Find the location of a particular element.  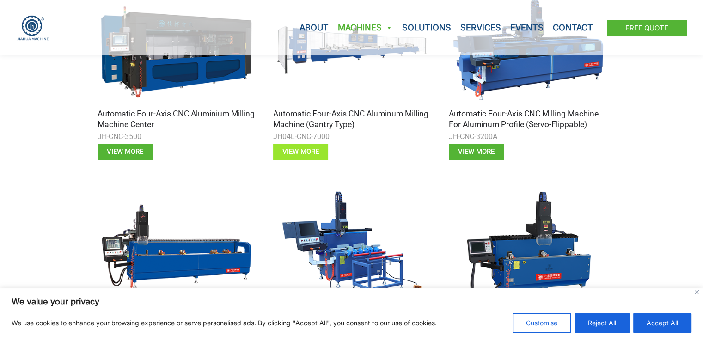

h3: Automatic Four-axis CNC Aluminum Milling Machine (Gantry Type) is located at coordinates (352, 119).